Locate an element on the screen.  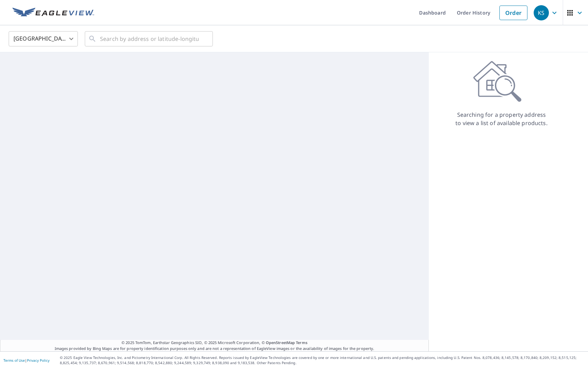
input: Search by address or latitude-longitude is located at coordinates (149, 39).